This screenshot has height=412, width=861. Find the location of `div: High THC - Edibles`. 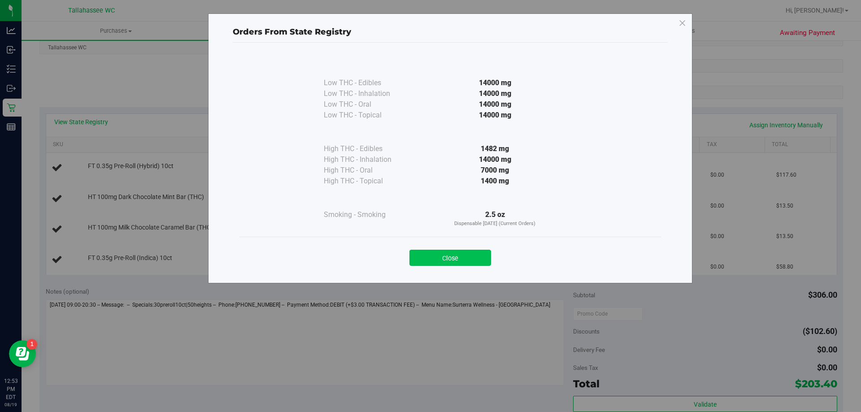

div: High THC - Edibles is located at coordinates (369, 149).